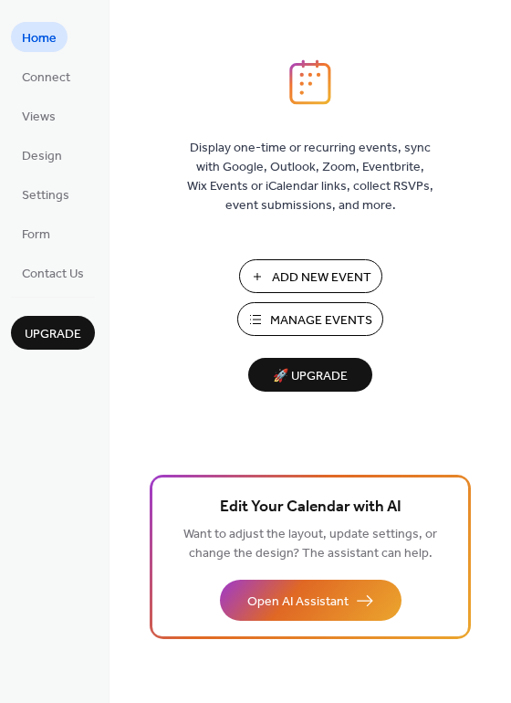 This screenshot has height=703, width=511. What do you see at coordinates (310, 376) in the screenshot?
I see `span: 🚀 Upgrade` at bounding box center [310, 376].